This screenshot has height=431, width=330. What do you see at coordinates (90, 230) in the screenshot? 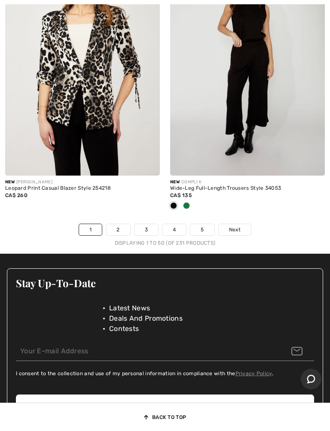
I see `a: 1` at bounding box center [90, 230].